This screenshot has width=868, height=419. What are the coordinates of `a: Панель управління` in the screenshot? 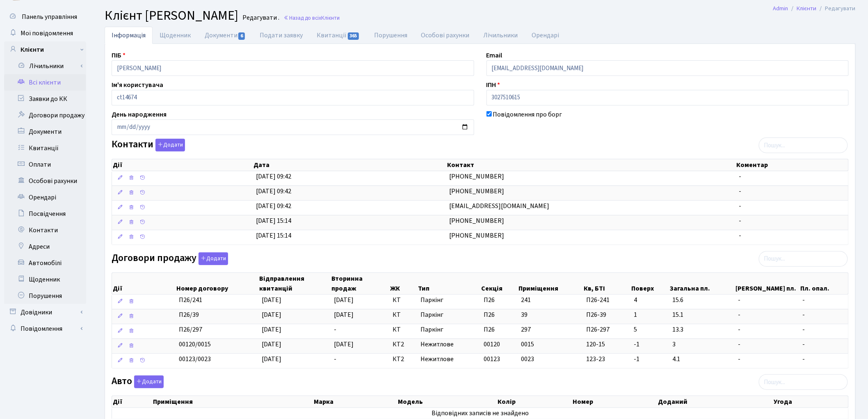 It's located at (45, 17).